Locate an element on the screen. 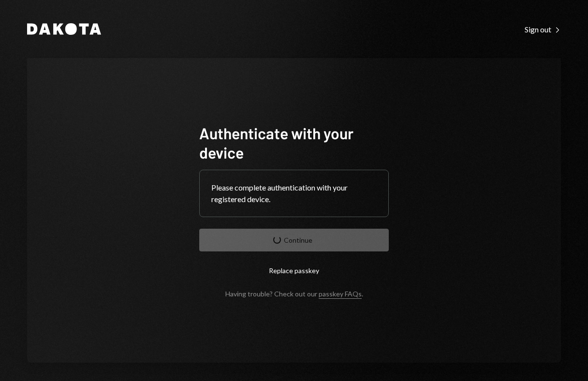  div: Having trouble? Check out our . is located at coordinates (294, 294).